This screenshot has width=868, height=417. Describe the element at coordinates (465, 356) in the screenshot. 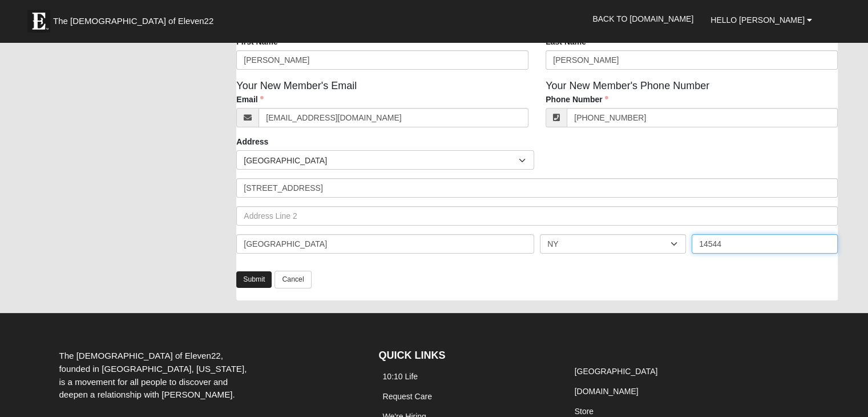

I see `h4: QUICK LINKS` at that location.